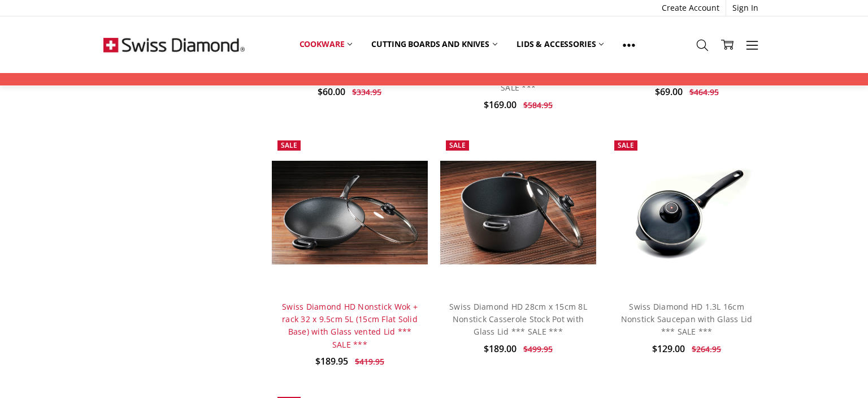 The width and height of the screenshot is (868, 398). Describe the element at coordinates (366, 92) in the screenshot. I see `span: $334.95` at that location.